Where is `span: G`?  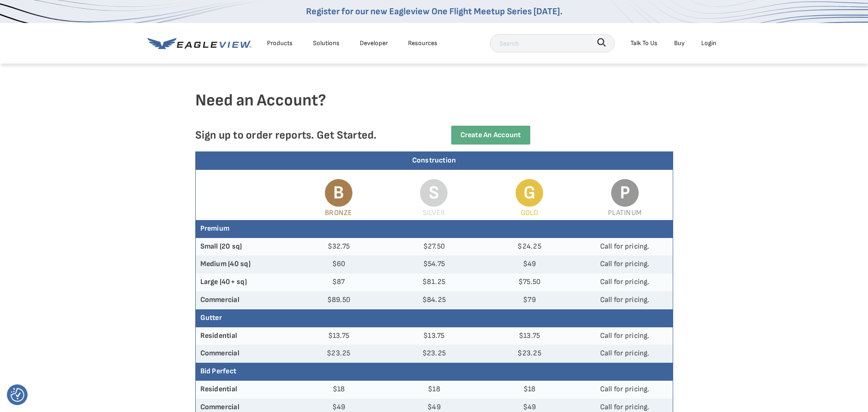 span: G is located at coordinates (529, 193).